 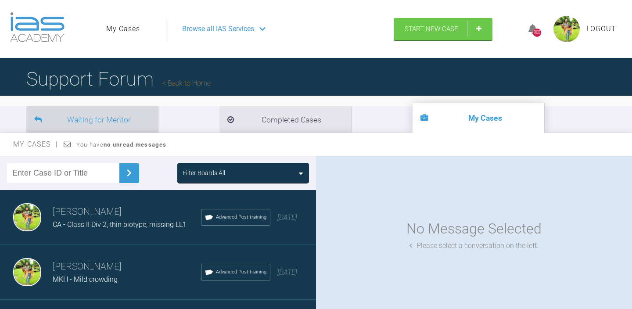 What do you see at coordinates (474, 246) in the screenshot?
I see `div: Please select a conversation on the left.` at bounding box center [474, 246].